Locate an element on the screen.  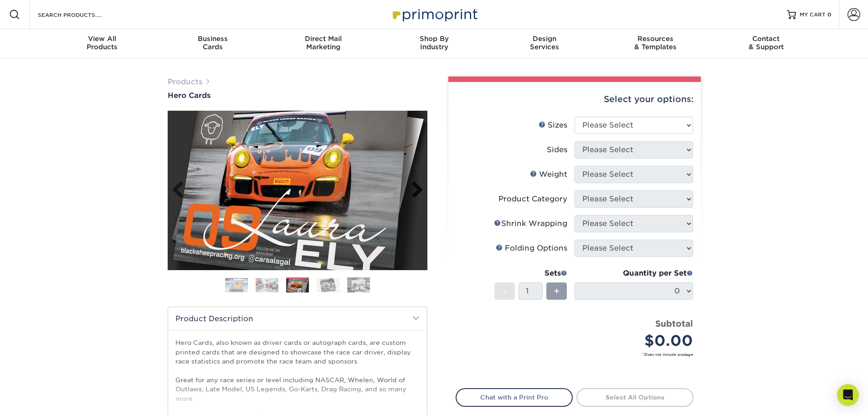
a: Products is located at coordinates (185, 82).